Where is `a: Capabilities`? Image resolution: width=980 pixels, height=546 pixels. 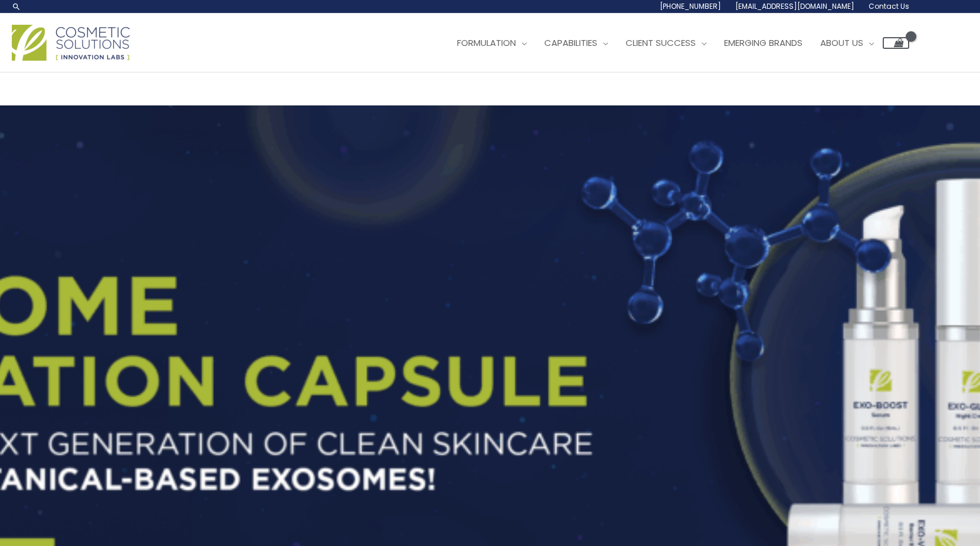
a: Capabilities is located at coordinates (576, 43).